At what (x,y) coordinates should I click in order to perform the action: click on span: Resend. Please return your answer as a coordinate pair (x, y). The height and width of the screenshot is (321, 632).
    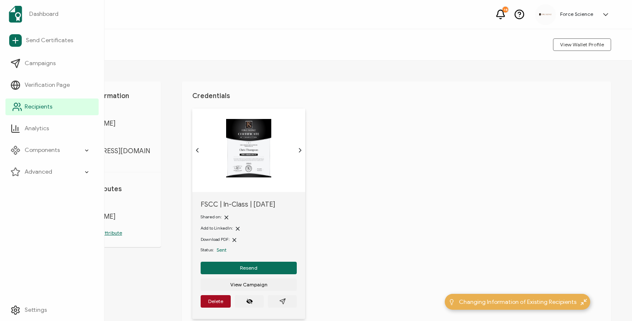
    Looking at the image, I should click on (249, 268).